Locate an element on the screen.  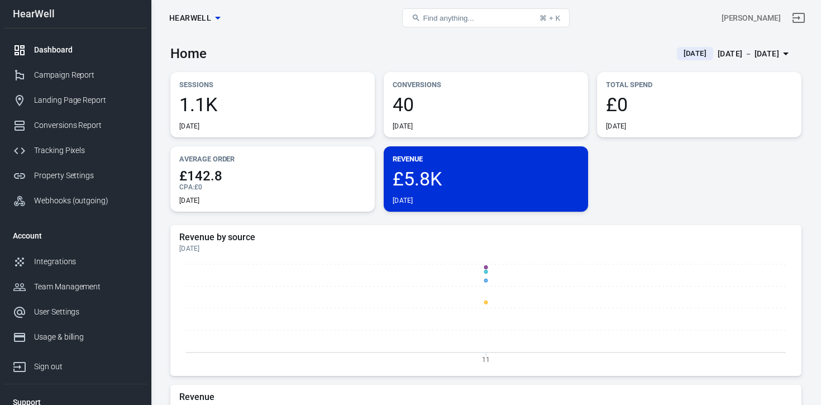
span: Find anything... is located at coordinates (448, 18).